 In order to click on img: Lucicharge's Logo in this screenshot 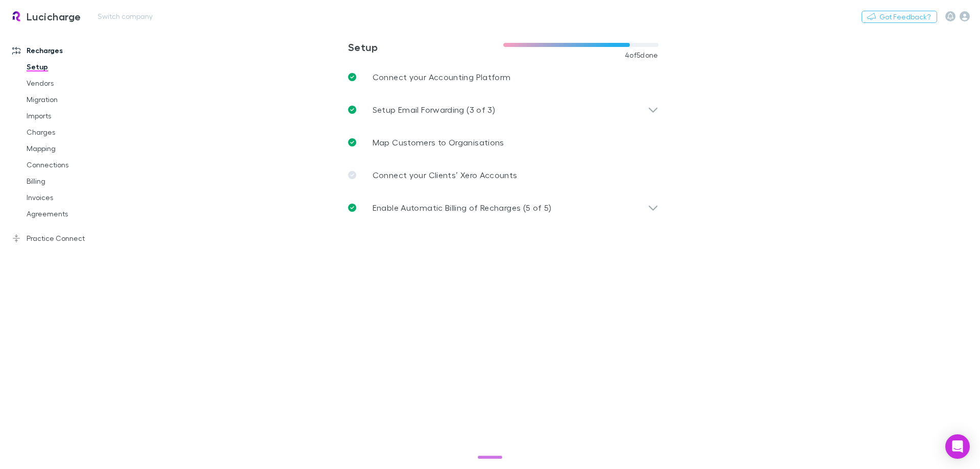, I will do `click(16, 16)`.